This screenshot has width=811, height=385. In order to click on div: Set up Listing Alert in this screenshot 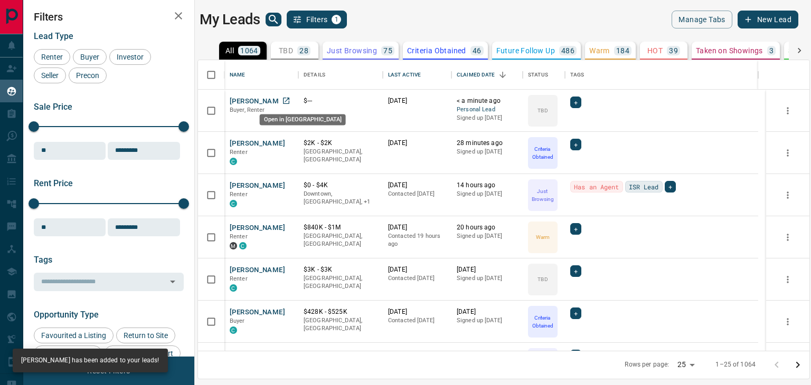, I will do `click(143, 354)`.